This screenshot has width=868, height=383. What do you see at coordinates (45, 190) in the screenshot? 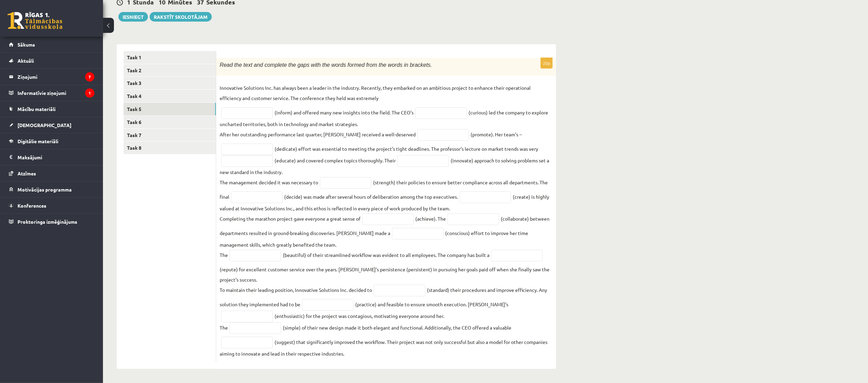
I see `span: Motivācijas programma` at bounding box center [45, 190].